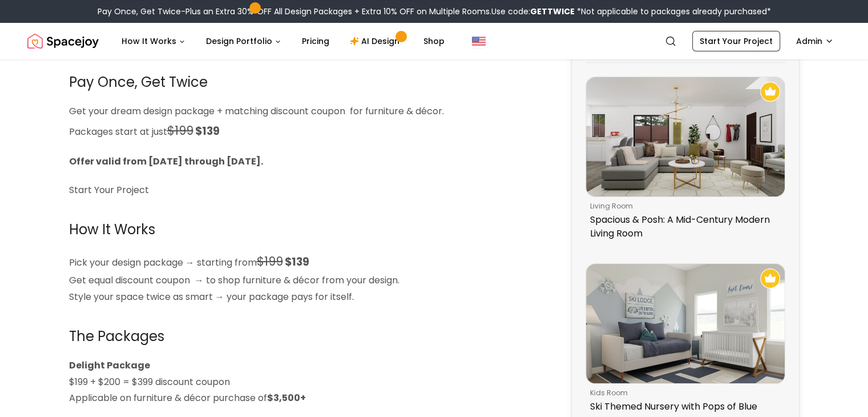 This screenshot has width=868, height=417. I want to click on button: Design Portfolio, so click(244, 41).